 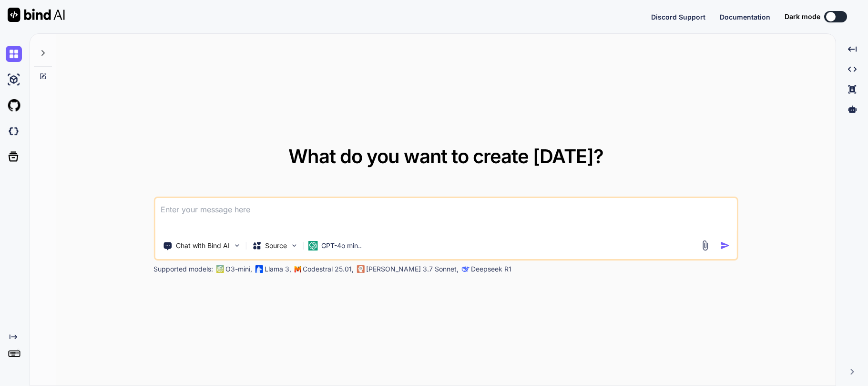 What do you see at coordinates (745, 16) in the screenshot?
I see `button: Documentation` at bounding box center [745, 16].